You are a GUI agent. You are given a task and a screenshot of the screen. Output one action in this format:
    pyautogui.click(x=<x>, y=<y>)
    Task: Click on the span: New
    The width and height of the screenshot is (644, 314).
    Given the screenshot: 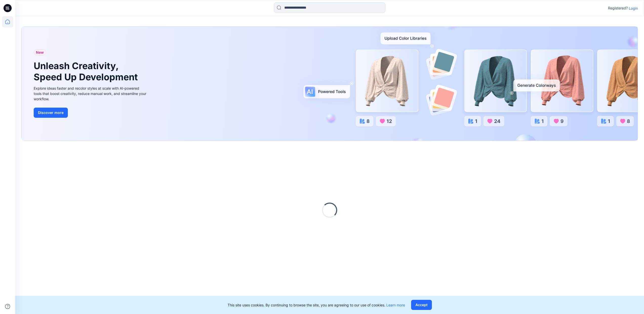 What is the action you would take?
    pyautogui.click(x=39, y=52)
    